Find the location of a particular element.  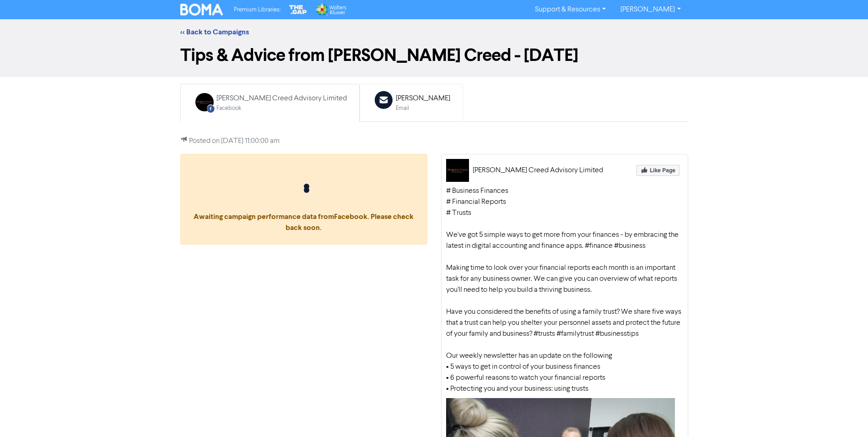

img: Morrison Creed Advisory Limited is located at coordinates (457, 170).